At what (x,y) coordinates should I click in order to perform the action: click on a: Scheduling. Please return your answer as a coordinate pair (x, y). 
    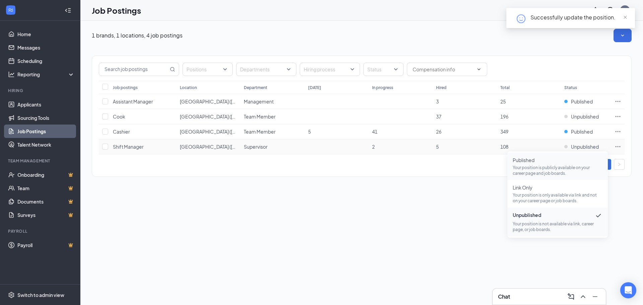
    Looking at the image, I should click on (46, 61).